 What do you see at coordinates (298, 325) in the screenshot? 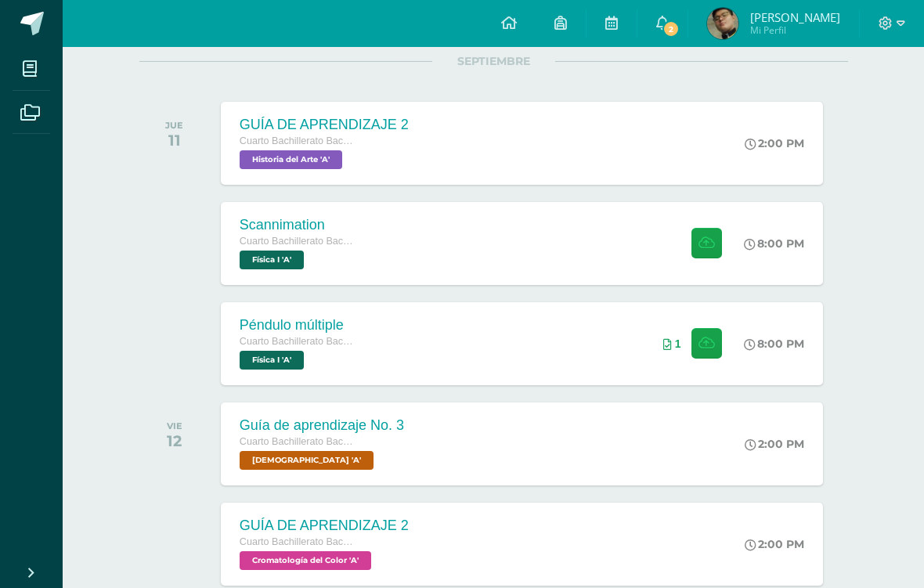
I see `div: Péndulo múltiple` at bounding box center [298, 325].